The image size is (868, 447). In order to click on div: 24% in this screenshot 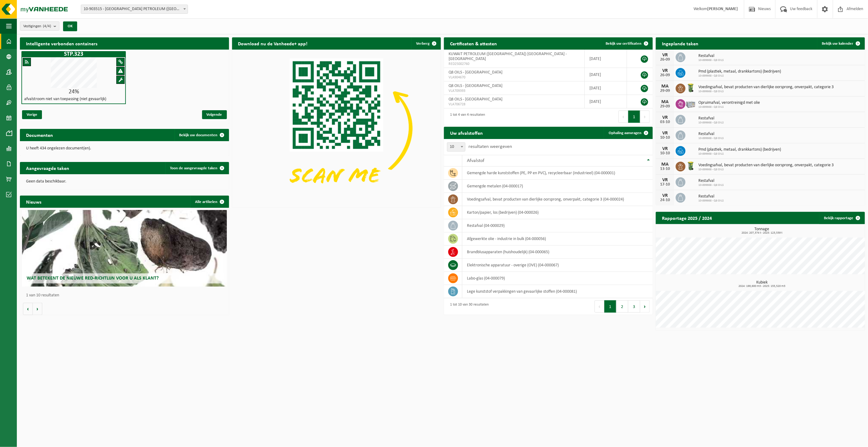, I will do `click(74, 92)`.